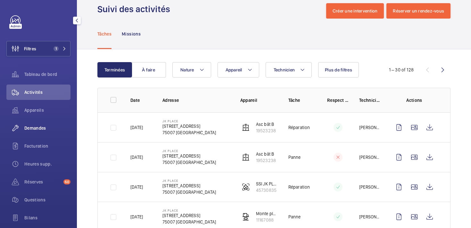  I want to click on button: À faire, so click(149, 70).